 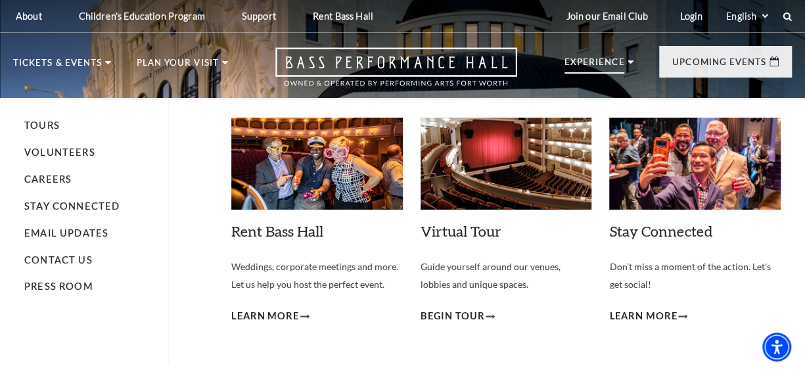 What do you see at coordinates (506, 275) in the screenshot?
I see `p: Guide yourself around our venues, lobbies and unique spaces.` at bounding box center [506, 275].